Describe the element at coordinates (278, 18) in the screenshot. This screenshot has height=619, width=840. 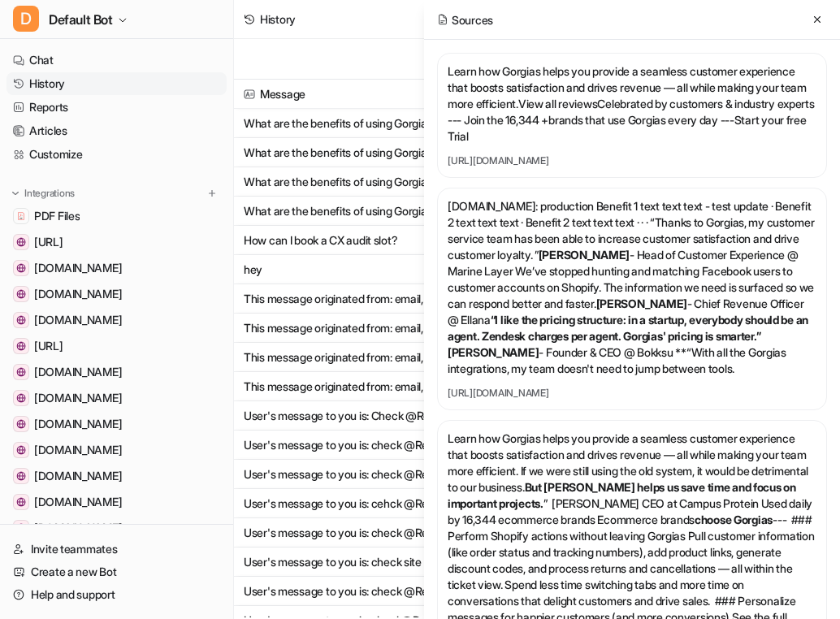
I see `div: History` at that location.